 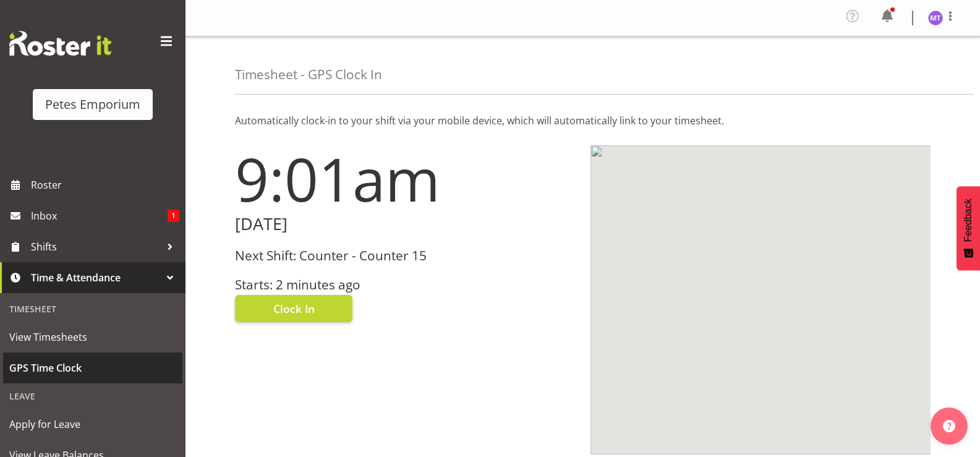 I want to click on button: Clock In, so click(x=294, y=309).